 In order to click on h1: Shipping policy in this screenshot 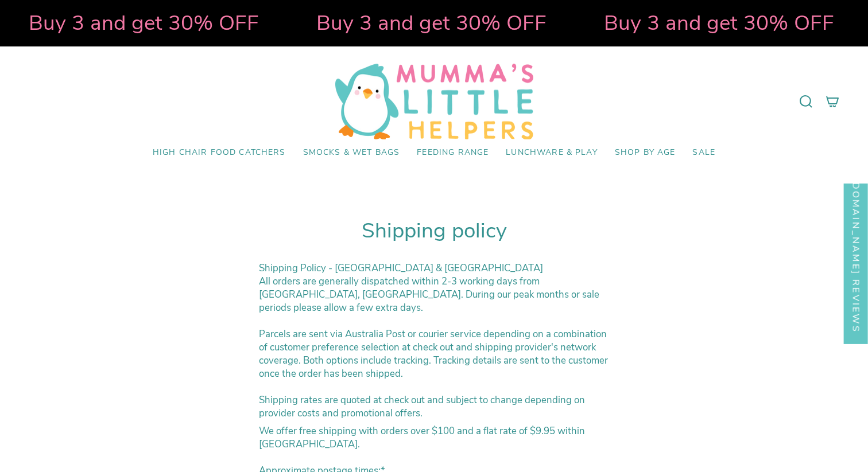, I will do `click(434, 231)`.